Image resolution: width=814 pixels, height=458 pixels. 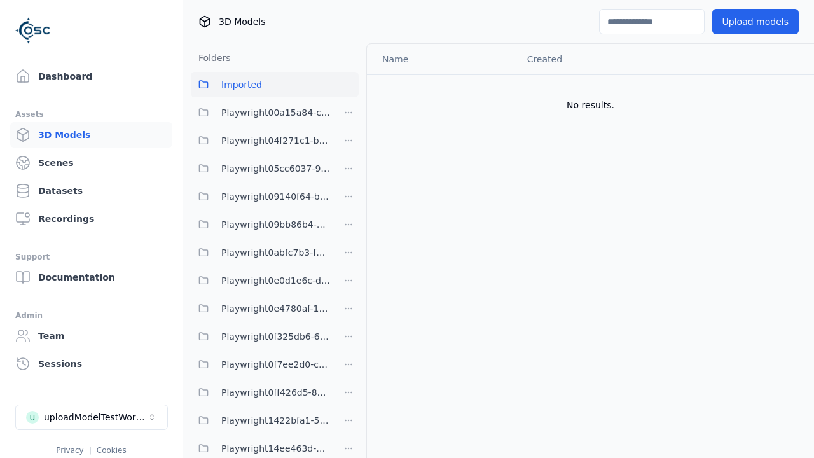 What do you see at coordinates (276, 113) in the screenshot?
I see `span: Playwright00a15a84-c398-4ef4-9da8-38c036397b1e` at bounding box center [276, 113].